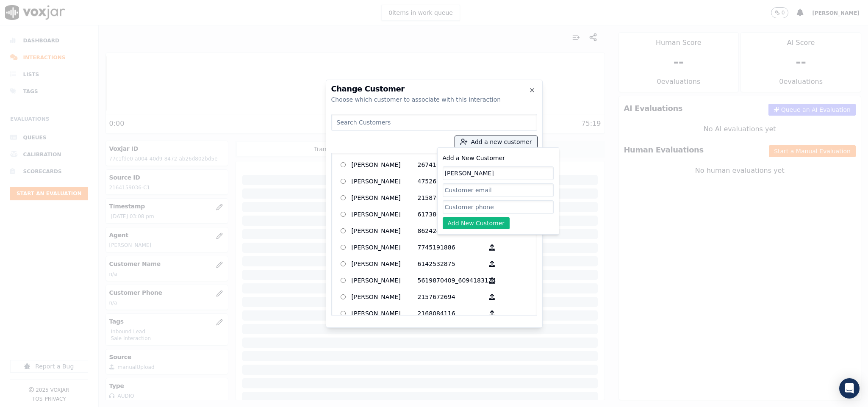 Image resolution: width=868 pixels, height=407 pixels. I want to click on button: Add New Customer, so click(476, 223).